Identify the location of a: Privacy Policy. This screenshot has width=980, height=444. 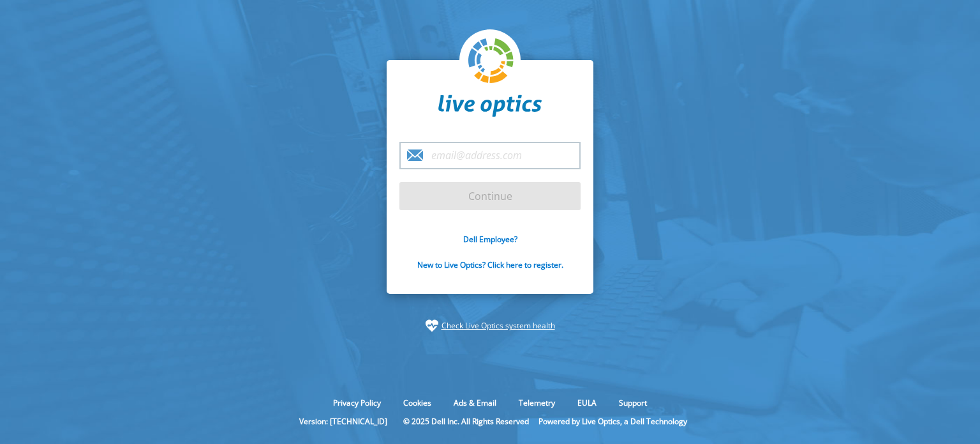
(357, 403).